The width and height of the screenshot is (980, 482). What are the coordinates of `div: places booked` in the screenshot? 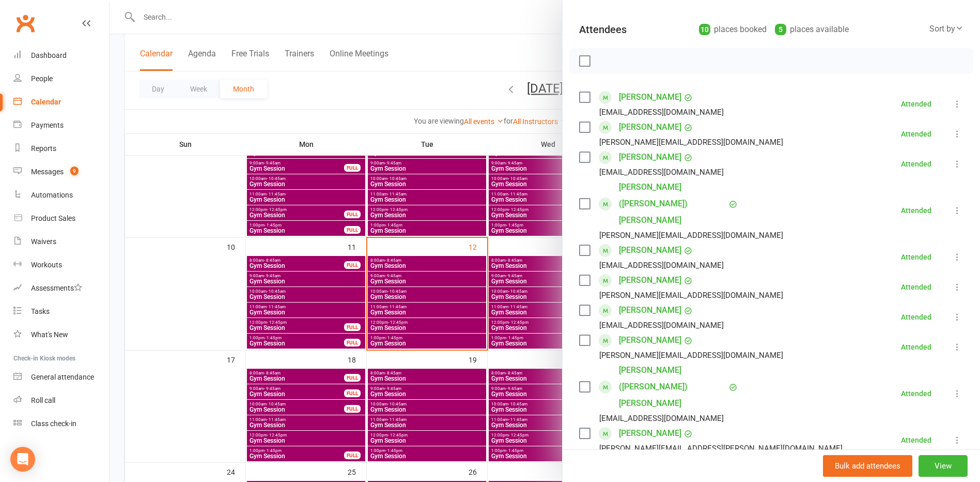 It's located at (733, 29).